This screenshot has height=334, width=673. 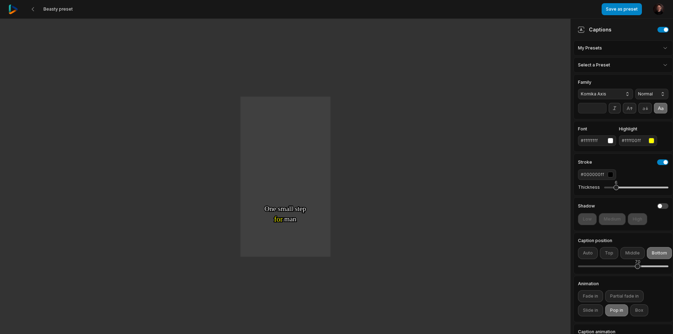 I want to click on label: Animation, so click(x=623, y=284).